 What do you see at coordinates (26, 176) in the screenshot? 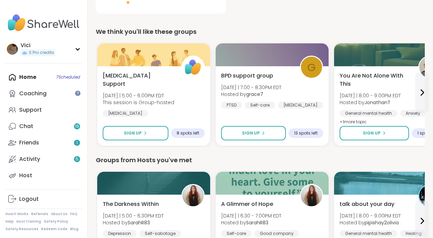
I see `div: Host` at bounding box center [26, 176].